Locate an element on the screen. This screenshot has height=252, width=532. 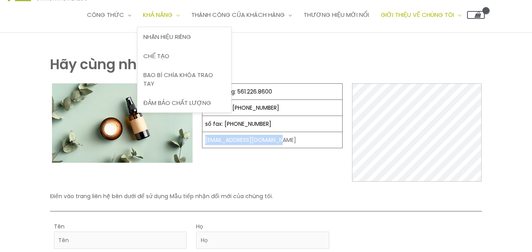
font: Họ is located at coordinates (200, 227).